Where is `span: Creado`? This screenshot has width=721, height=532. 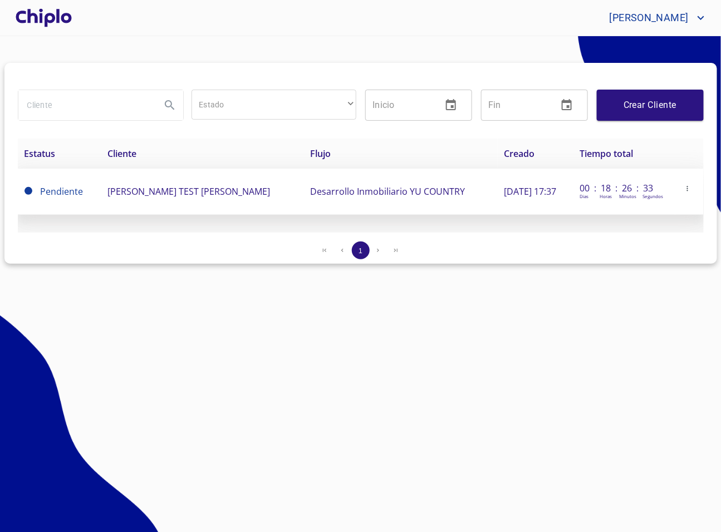
span: Creado is located at coordinates (520, 154).